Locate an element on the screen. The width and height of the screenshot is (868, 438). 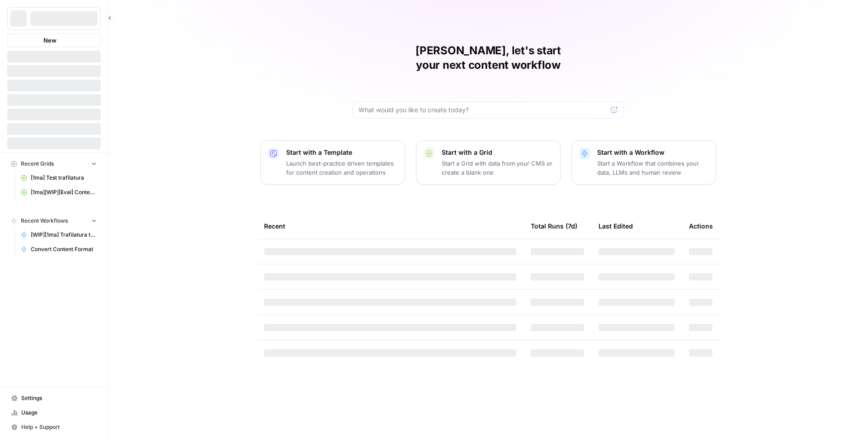
div: Recent is located at coordinates (390, 226).